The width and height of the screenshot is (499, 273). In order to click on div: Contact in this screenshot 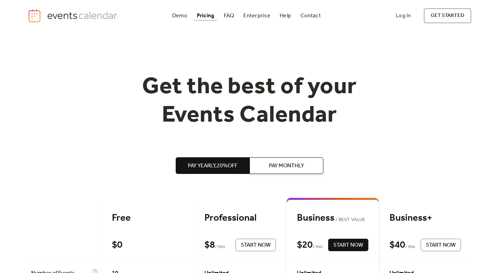, I will do `click(310, 16)`.